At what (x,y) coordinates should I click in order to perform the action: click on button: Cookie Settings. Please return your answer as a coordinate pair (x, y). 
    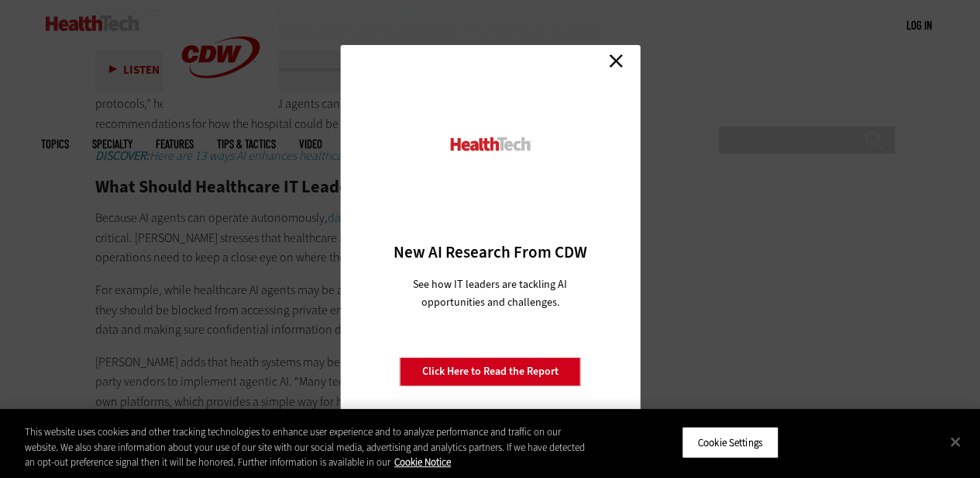
    Looking at the image, I should click on (730, 442).